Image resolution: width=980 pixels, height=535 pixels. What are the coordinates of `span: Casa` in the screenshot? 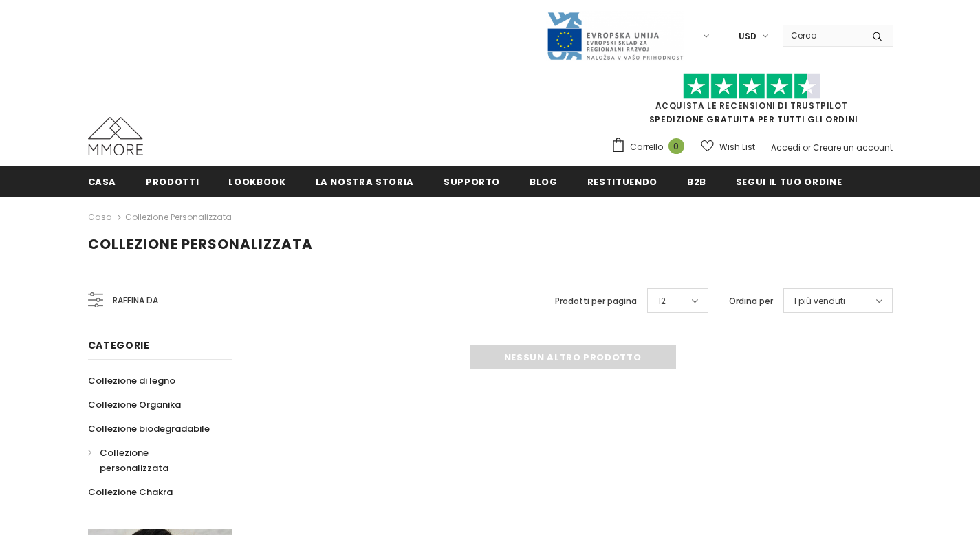 It's located at (103, 181).